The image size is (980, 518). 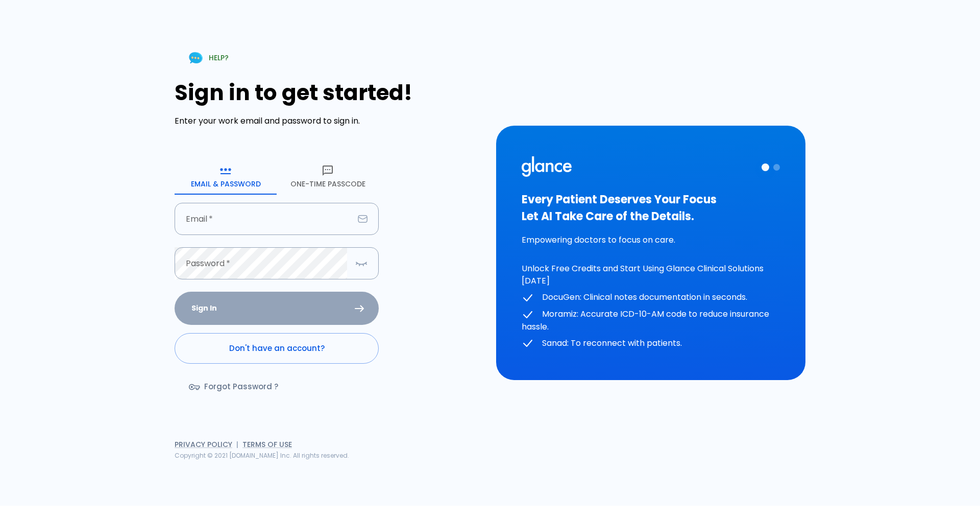 What do you see at coordinates (208, 57) in the screenshot?
I see `a: HELP?` at bounding box center [208, 57].